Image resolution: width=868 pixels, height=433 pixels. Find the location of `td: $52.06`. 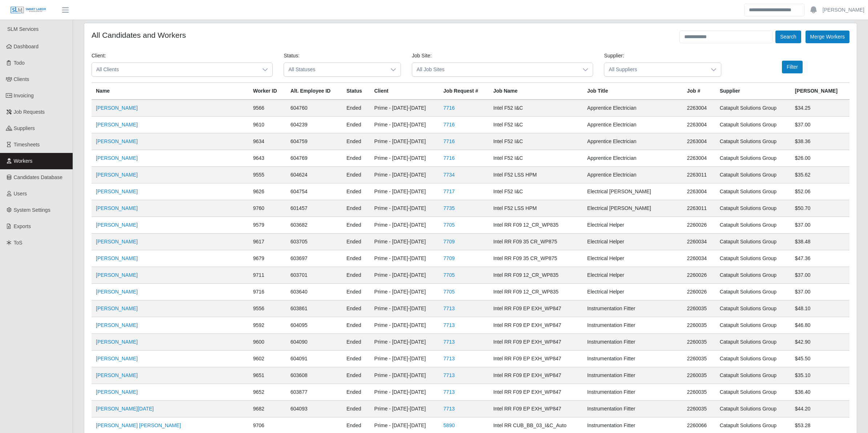

td: $52.06 is located at coordinates (820, 192).